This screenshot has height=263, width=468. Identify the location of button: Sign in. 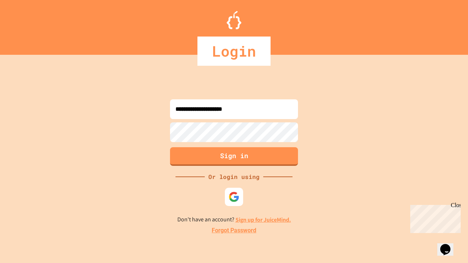
(234, 156).